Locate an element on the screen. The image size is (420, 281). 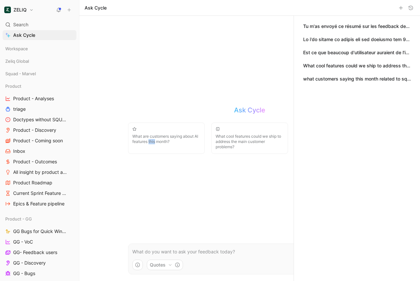
button: what customers saying this month related to squad GG? is located at coordinates (357, 79).